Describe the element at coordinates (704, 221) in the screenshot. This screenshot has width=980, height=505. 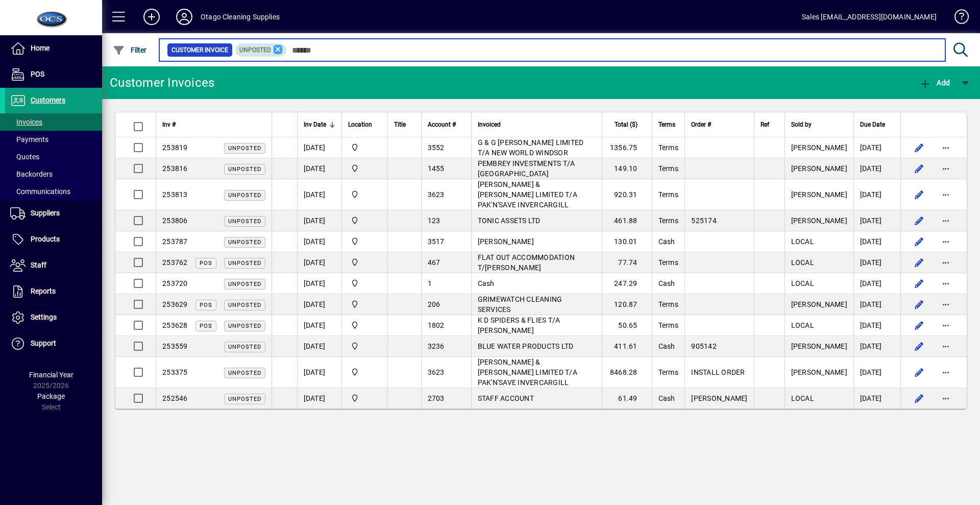
I see `span: 525174` at that location.